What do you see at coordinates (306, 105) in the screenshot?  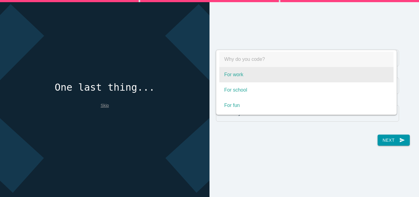 I see `span: For fun` at bounding box center [306, 105].